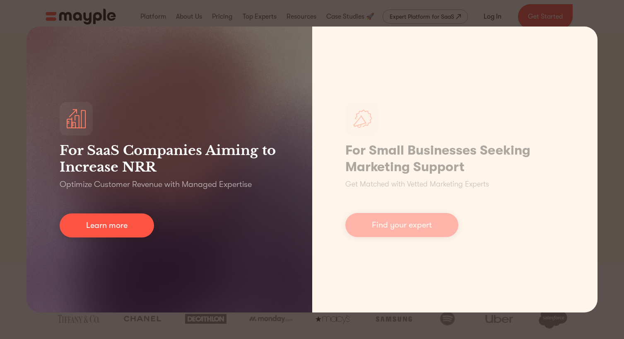 The width and height of the screenshot is (624, 339). What do you see at coordinates (156, 184) in the screenshot?
I see `p: Optimize Customer Revenue with Managed Expertise` at bounding box center [156, 184].